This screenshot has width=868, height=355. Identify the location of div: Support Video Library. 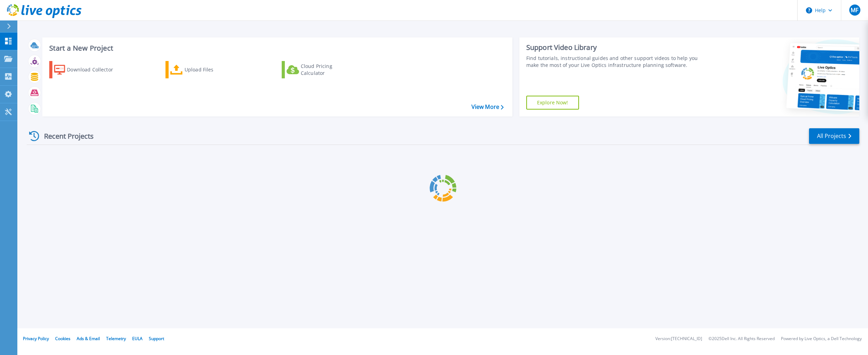
(614, 48).